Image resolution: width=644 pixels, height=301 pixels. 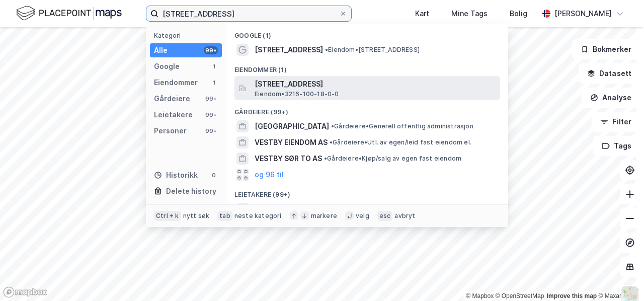 What do you see at coordinates (197, 216) in the screenshot?
I see `div: nytt søk` at bounding box center [197, 216].